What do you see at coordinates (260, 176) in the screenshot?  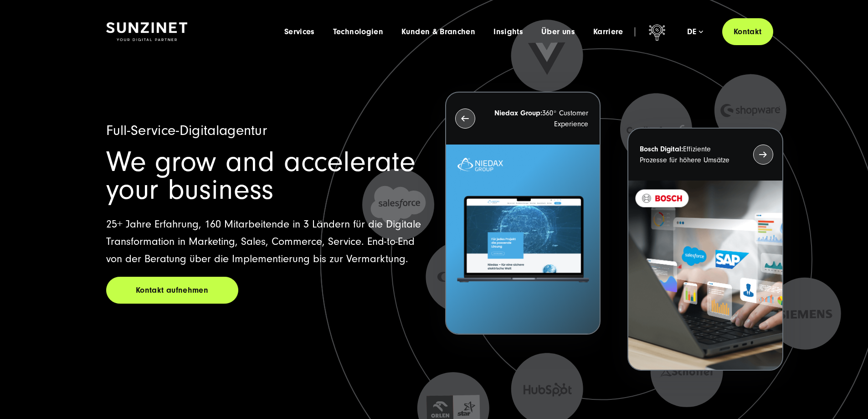 I see `span: We grow and accelerate your business` at bounding box center [260, 176].